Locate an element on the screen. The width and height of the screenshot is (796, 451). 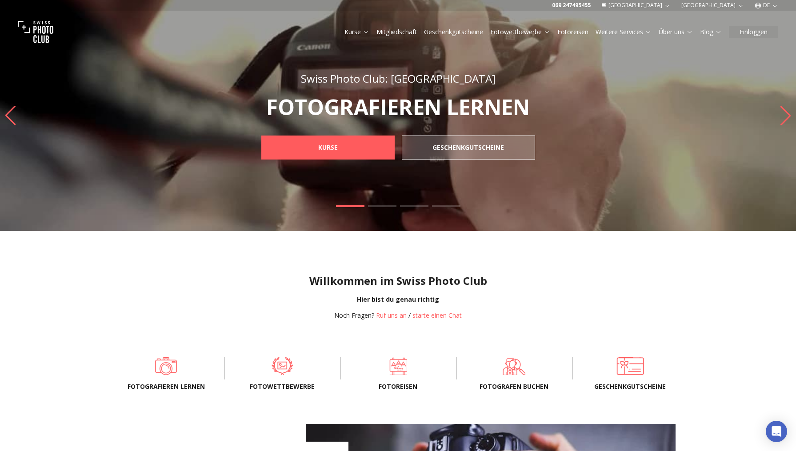
a: Kurse is located at coordinates (357, 32).